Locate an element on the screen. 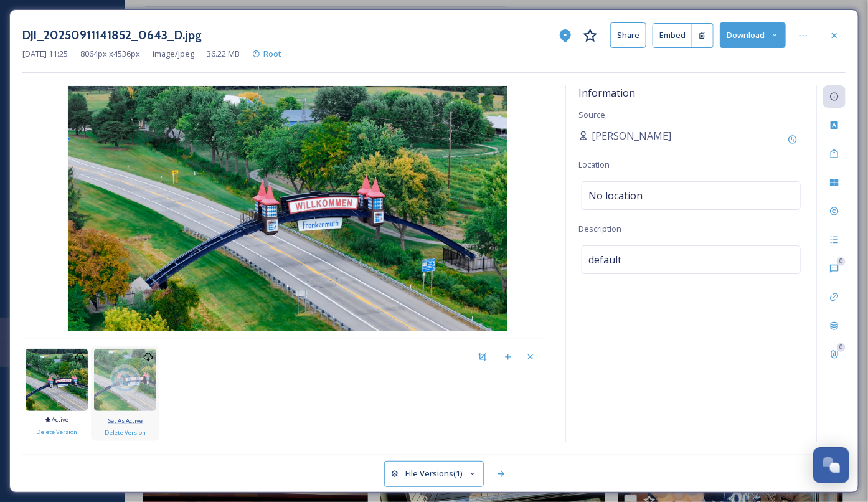 The height and width of the screenshot is (502, 868). h3: DJI_20250911141852_0643_D.jpg is located at coordinates (112, 35).